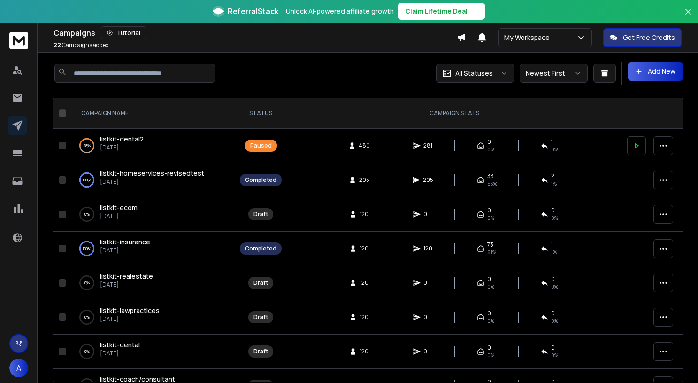  Describe the element at coordinates (253, 11) in the screenshot. I see `span: ReferralStack` at that location.